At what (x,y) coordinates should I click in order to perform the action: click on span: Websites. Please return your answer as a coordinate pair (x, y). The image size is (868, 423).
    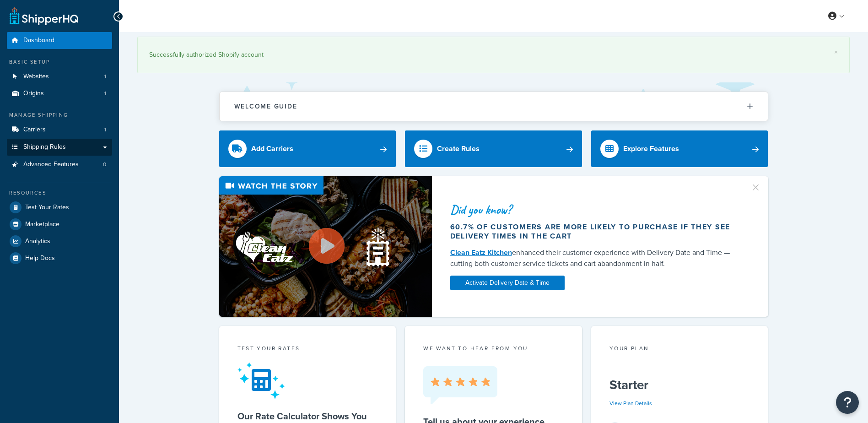
    Looking at the image, I should click on (36, 76).